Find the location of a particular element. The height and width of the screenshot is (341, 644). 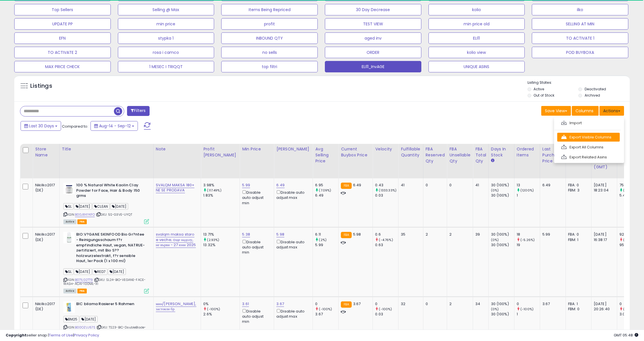

button: ORDER is located at coordinates (373, 53).